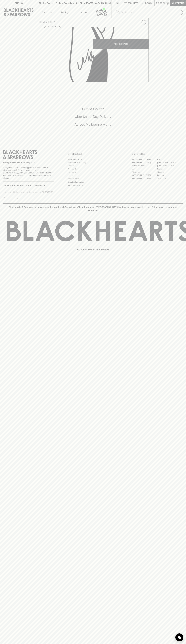 The width and height of the screenshot is (186, 644). Describe the element at coordinates (50, 22) in the screenshot. I see `a: SHOP` at that location.